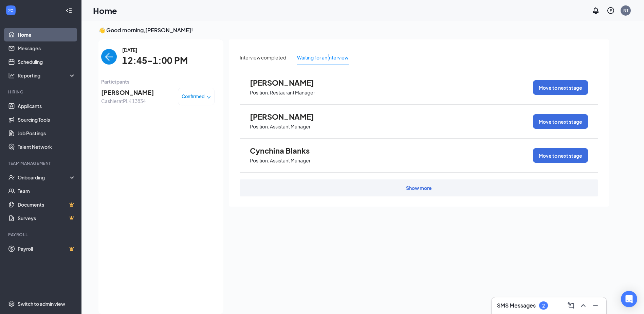 This screenshot has height=314, width=644. I want to click on a: Job Postings, so click(46, 133).